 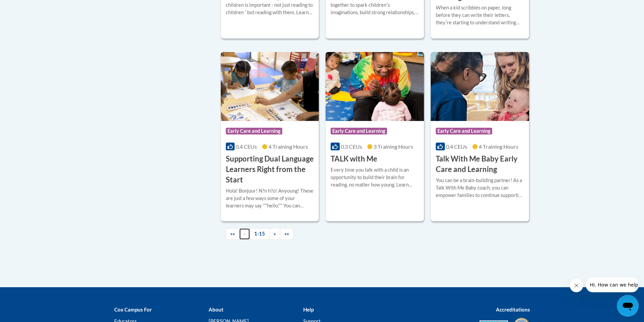 I want to click on h3: TALK with Me, so click(x=354, y=159).